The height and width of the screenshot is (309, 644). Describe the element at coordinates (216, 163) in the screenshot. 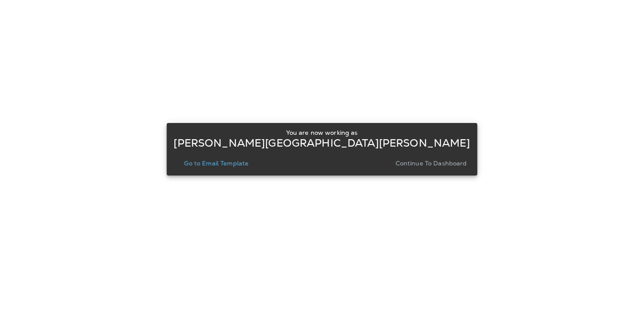

I see `p: Go to Email Template` at that location.